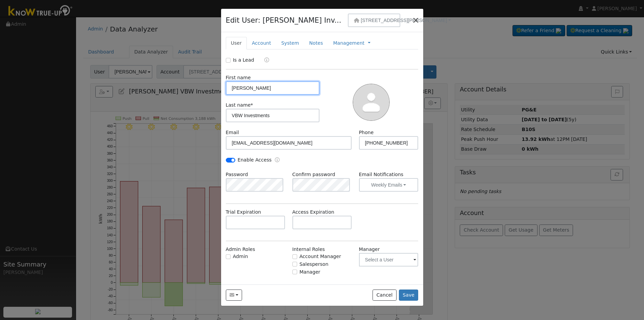 Image resolution: width=644 pixels, height=320 pixels. What do you see at coordinates (240, 256) in the screenshot?
I see `label: Admin` at bounding box center [240, 256].